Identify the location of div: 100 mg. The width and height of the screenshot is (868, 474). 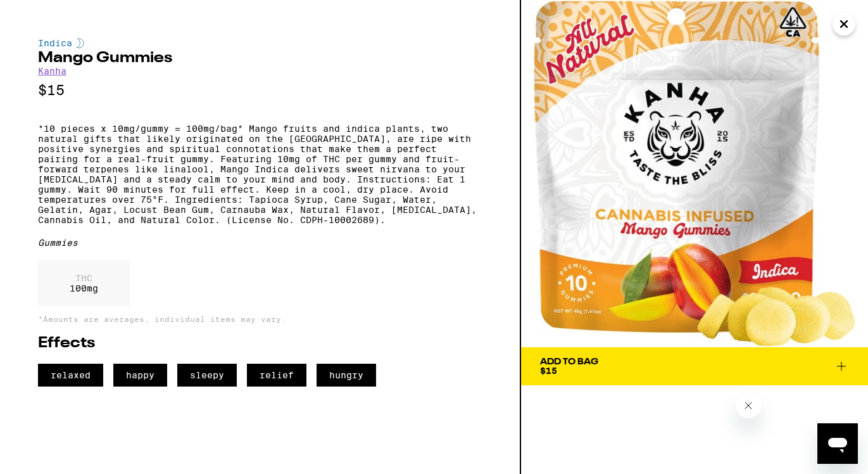
(84, 283).